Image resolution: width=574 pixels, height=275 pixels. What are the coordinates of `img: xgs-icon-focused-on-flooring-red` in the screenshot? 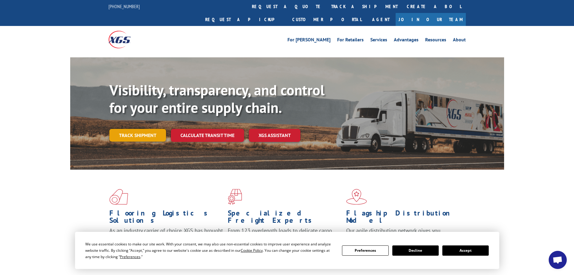 It's located at (235, 197).